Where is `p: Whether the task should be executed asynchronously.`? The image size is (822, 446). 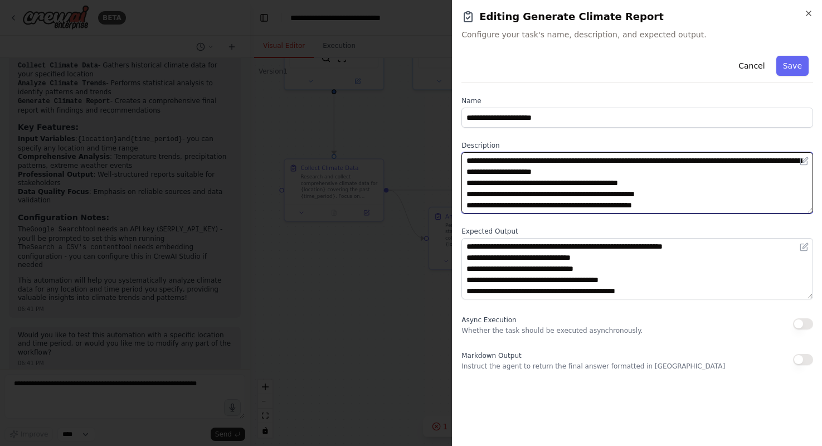
p: Whether the task should be executed asynchronously. is located at coordinates (552, 330).